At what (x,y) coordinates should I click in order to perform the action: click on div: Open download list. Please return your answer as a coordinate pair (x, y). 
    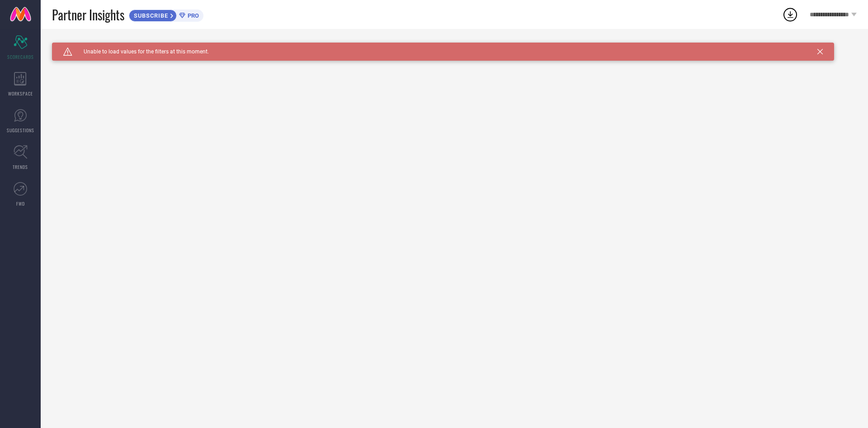
    Looking at the image, I should click on (790, 15).